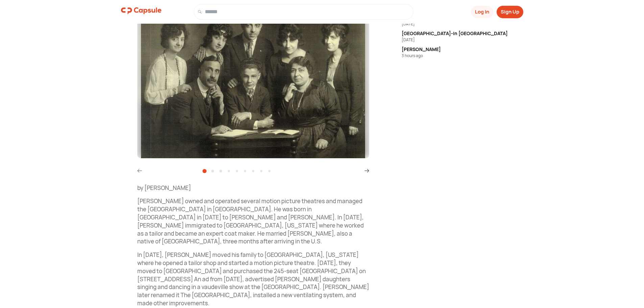 This screenshot has height=308, width=644. Describe the element at coordinates (462, 56) in the screenshot. I see `div: 3 hours ago` at that location.